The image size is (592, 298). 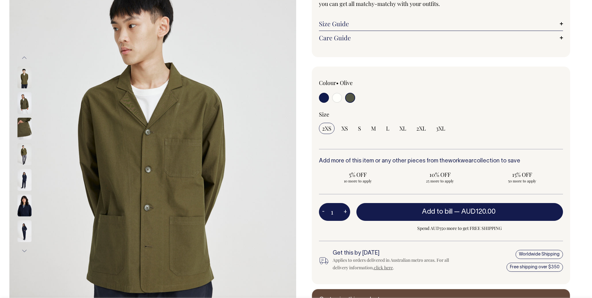 What do you see at coordinates (392, 264) in the screenshot?
I see `div: Applies to orders delivered in Australian metro areas. For all delivery information, .` at bounding box center [392, 264].